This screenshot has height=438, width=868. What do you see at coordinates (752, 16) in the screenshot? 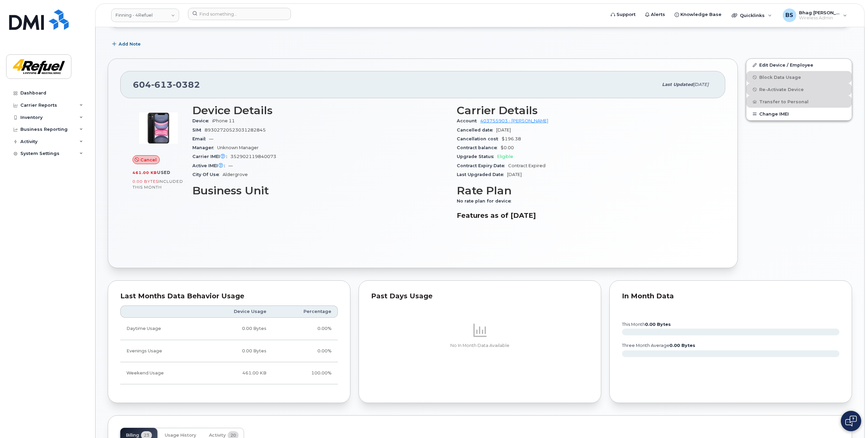
I see `span: Quicklinks` at bounding box center [752, 16].